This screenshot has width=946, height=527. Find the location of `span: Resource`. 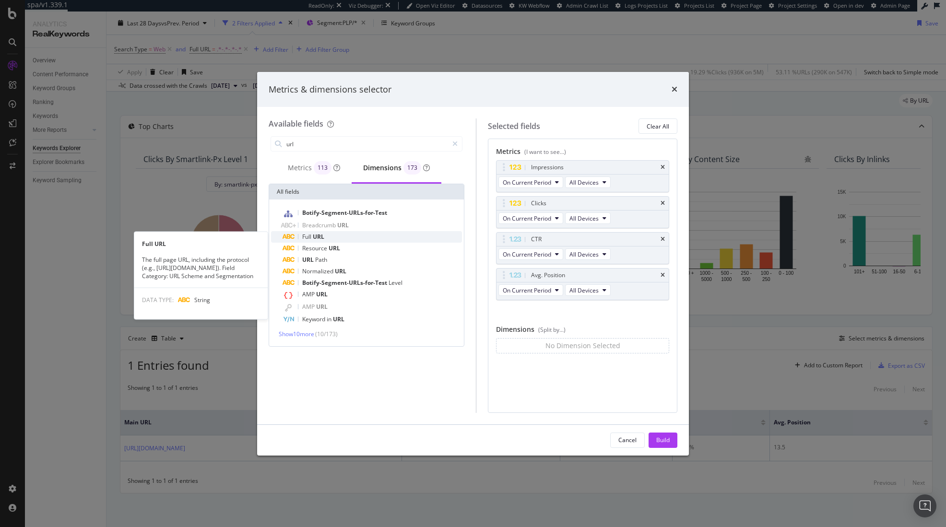

span: Resource is located at coordinates (315, 248).